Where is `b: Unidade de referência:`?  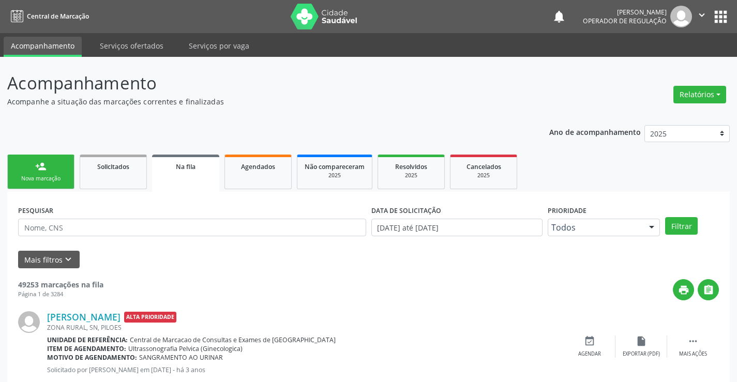
b: Unidade de referência: is located at coordinates (87, 340).